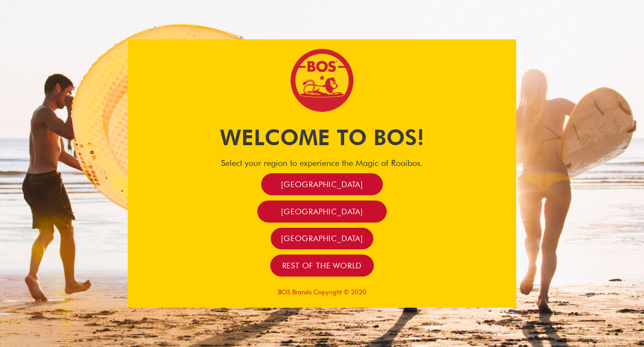 The image size is (644, 347). What do you see at coordinates (322, 163) in the screenshot?
I see `h4: Select your region to experience the Magic of Rooibos.` at bounding box center [322, 163].